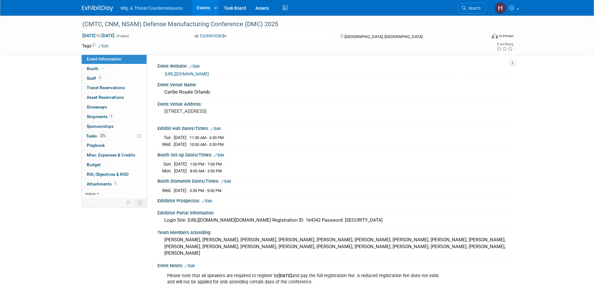 Image resolution: width=594 pixels, height=284 pixels. I want to click on span: Giveaways, so click(97, 107).